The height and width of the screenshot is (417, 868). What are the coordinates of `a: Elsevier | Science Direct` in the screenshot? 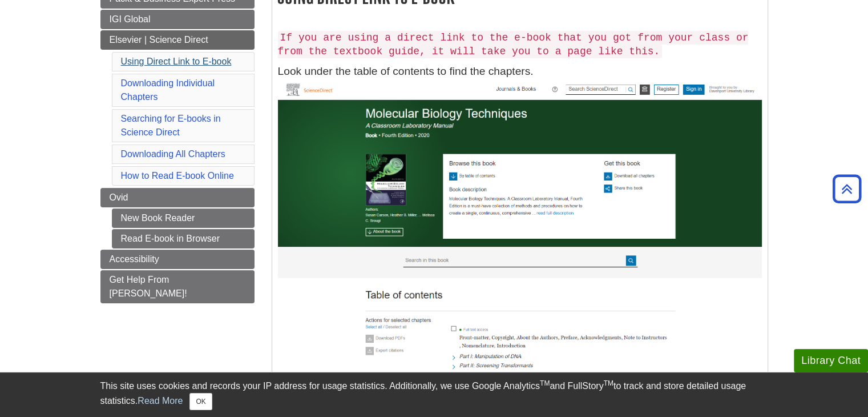 It's located at (177, 40).